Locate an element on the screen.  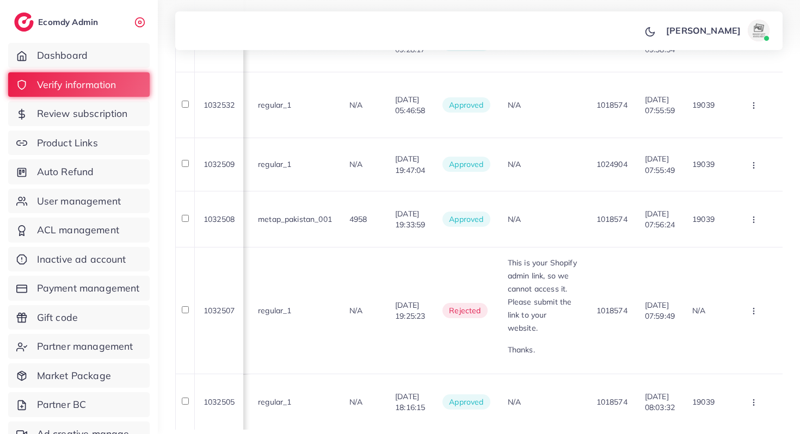
a: User management is located at coordinates (79, 201).